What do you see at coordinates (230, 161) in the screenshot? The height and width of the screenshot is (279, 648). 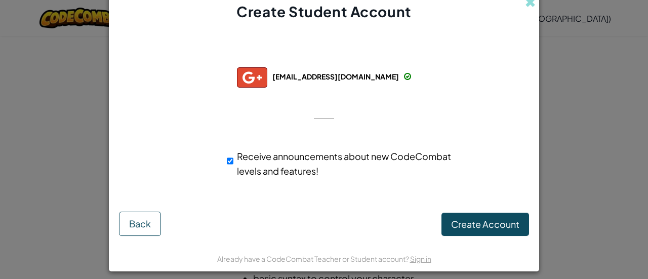 I see `input: Receive announcements about new CodeCombat levels and features!` at bounding box center [230, 161].